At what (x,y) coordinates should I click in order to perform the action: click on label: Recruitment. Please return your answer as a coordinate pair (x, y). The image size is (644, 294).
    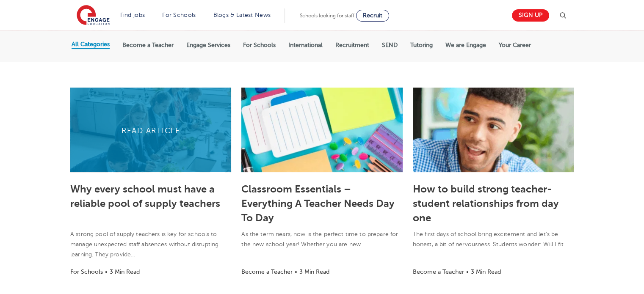
    Looking at the image, I should click on (353, 45).